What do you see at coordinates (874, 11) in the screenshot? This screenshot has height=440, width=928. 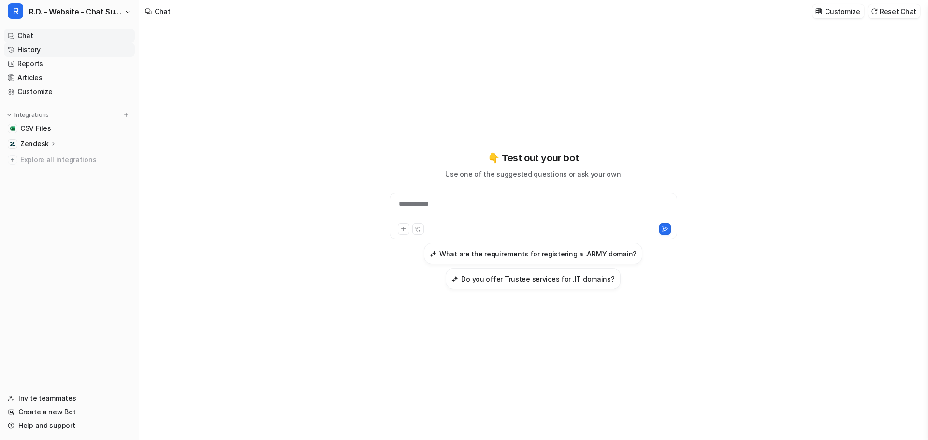 I see `img: reset` at bounding box center [874, 11].